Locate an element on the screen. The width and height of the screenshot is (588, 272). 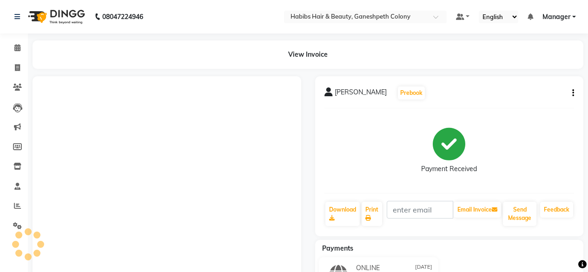
input: enter email is located at coordinates (420, 209).